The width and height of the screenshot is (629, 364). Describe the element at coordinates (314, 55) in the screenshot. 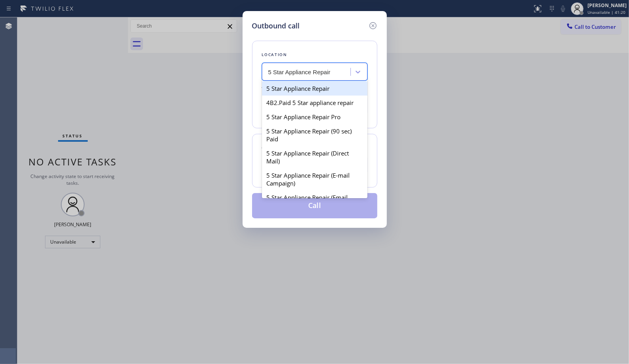

I see `div: Location` at that location.